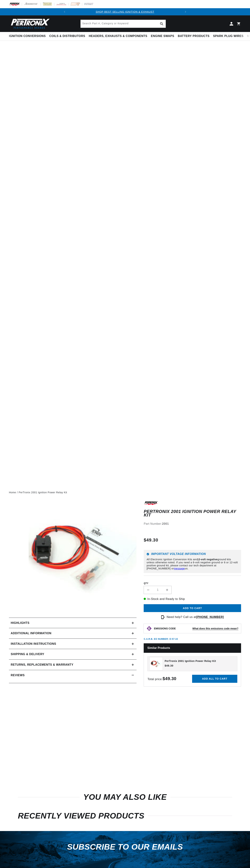  What do you see at coordinates (193, 583) in the screenshot?
I see `label: QTY` at bounding box center [193, 583].